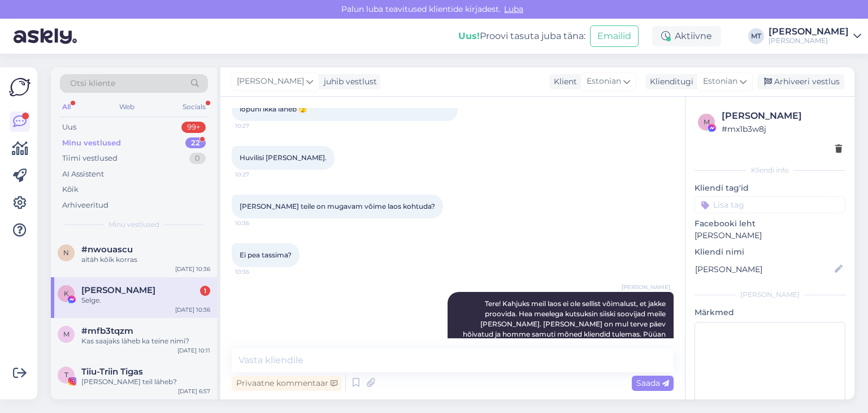  Describe the element at coordinates (522, 36) in the screenshot. I see `div: Proovi tasuta juba täna:` at that location.